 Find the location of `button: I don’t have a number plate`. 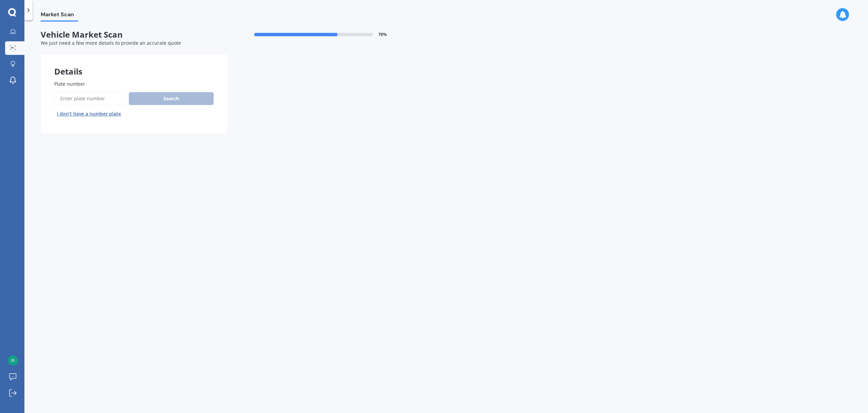

button: I don’t have a number plate is located at coordinates (89, 114).